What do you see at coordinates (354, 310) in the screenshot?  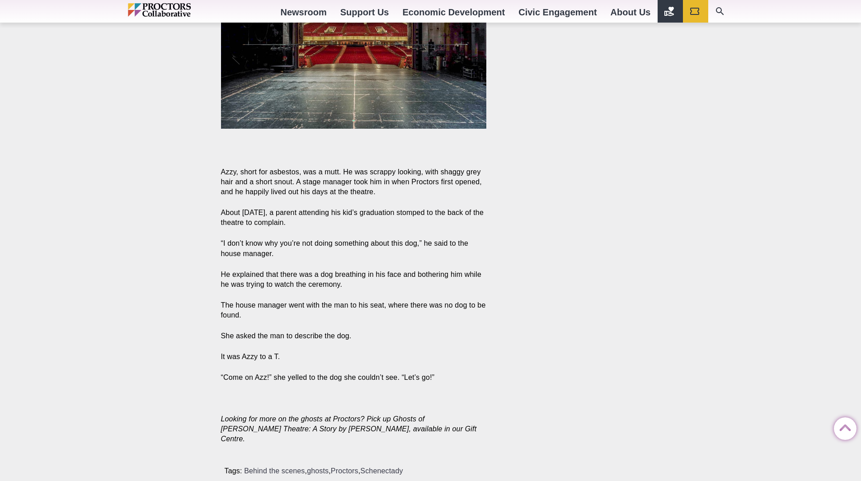 I see `p: The house manager went with the man to his seat, where there was no dog to be found.` at bounding box center [354, 310].